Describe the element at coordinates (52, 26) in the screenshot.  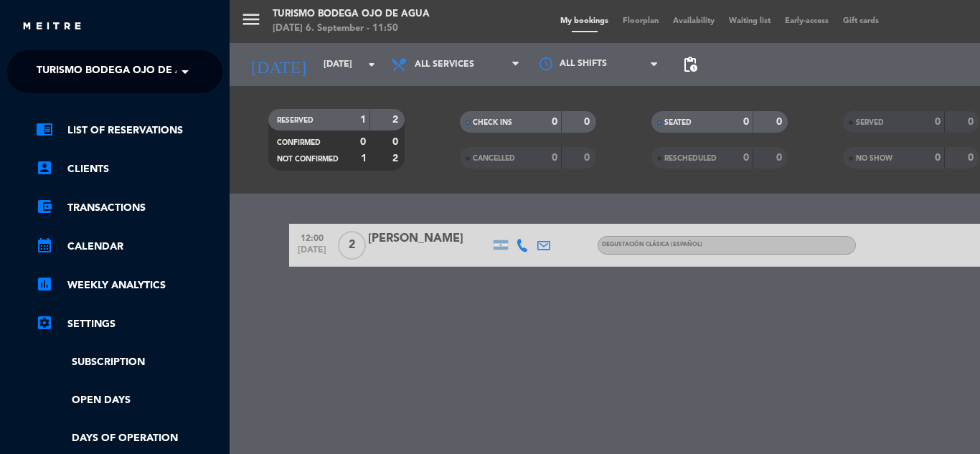
I see `img: MEITRE` at that location.